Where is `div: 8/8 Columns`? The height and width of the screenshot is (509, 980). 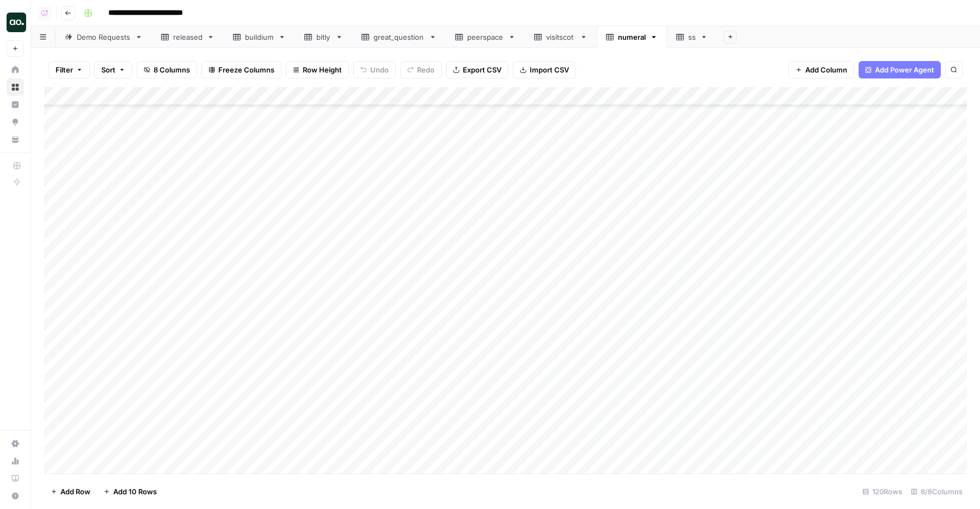 div: 8/8 Columns is located at coordinates (937, 492).